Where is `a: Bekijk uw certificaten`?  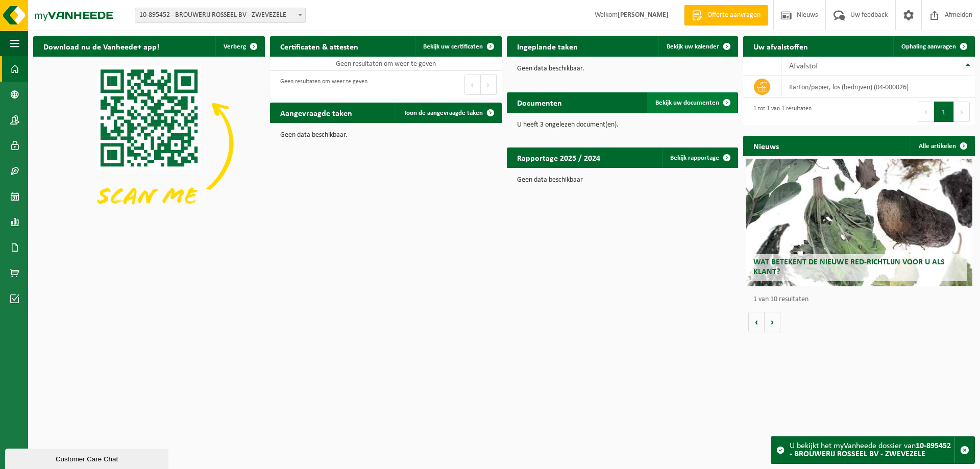
a: Bekijk uw certificaten is located at coordinates (458, 46).